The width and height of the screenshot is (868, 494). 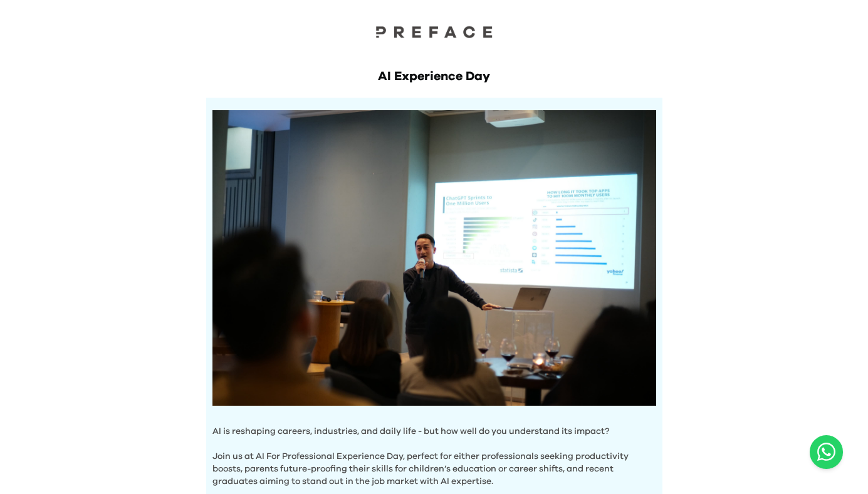 What do you see at coordinates (434, 34) in the screenshot?
I see `a: Preface Logo` at bounding box center [434, 34].